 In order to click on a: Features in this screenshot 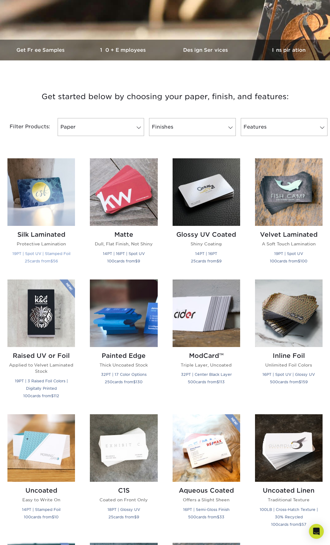, I will do `click(284, 127)`.